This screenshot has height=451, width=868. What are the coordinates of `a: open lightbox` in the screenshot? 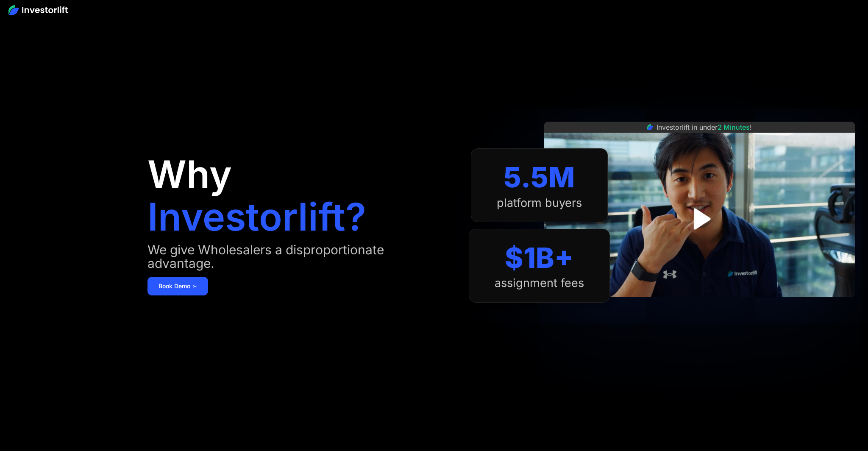 It's located at (699, 219).